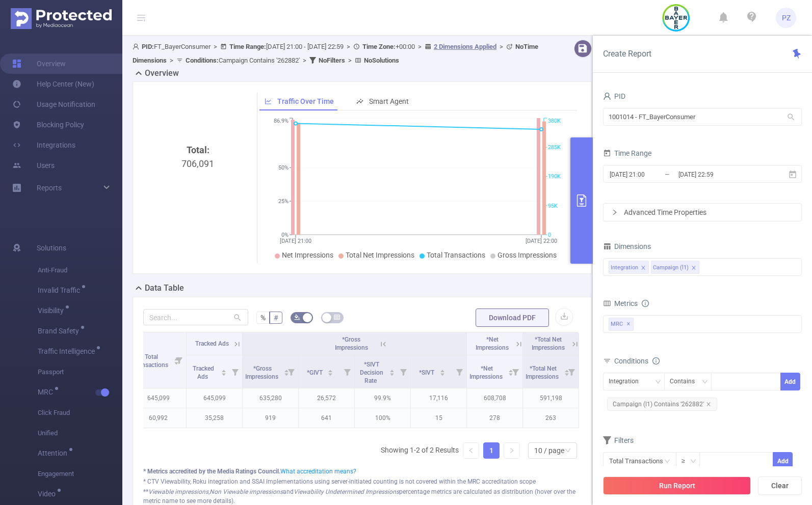 This screenshot has height=505, width=812. I want to click on p: 99.9%, so click(382, 398).